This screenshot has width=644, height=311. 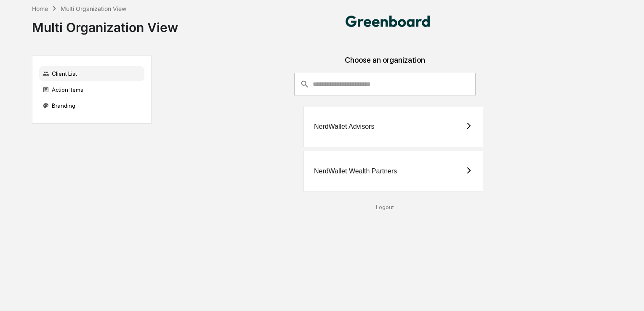 What do you see at coordinates (384, 64) in the screenshot?
I see `div: Choose an organization` at bounding box center [384, 64].